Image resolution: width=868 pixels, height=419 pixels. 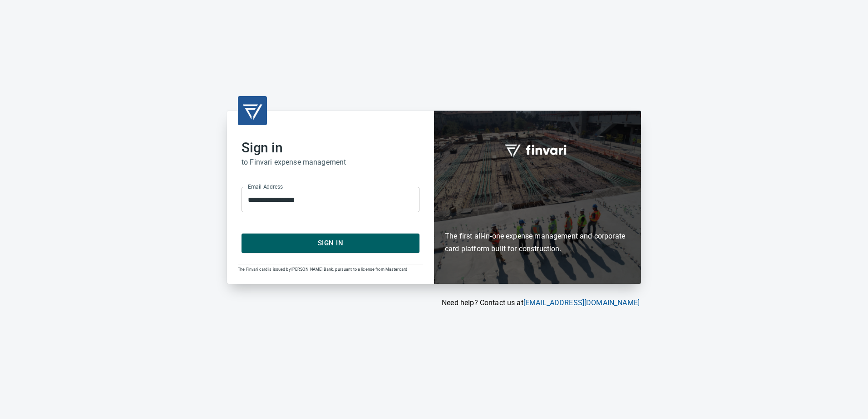 What do you see at coordinates (330, 243) in the screenshot?
I see `button: Sign In` at bounding box center [330, 243].